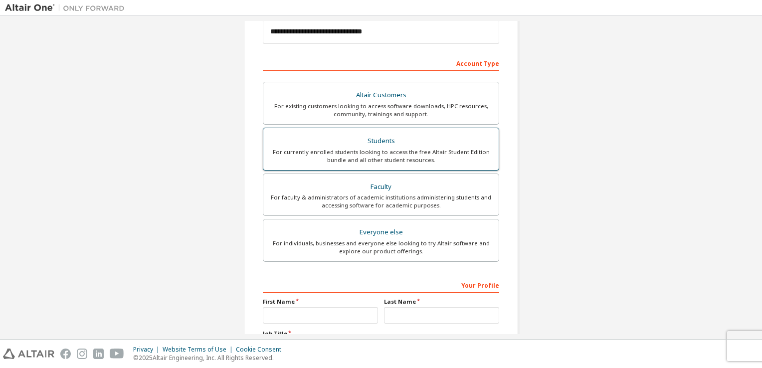 The image size is (762, 368). I want to click on label: Job Title, so click(381, 334).